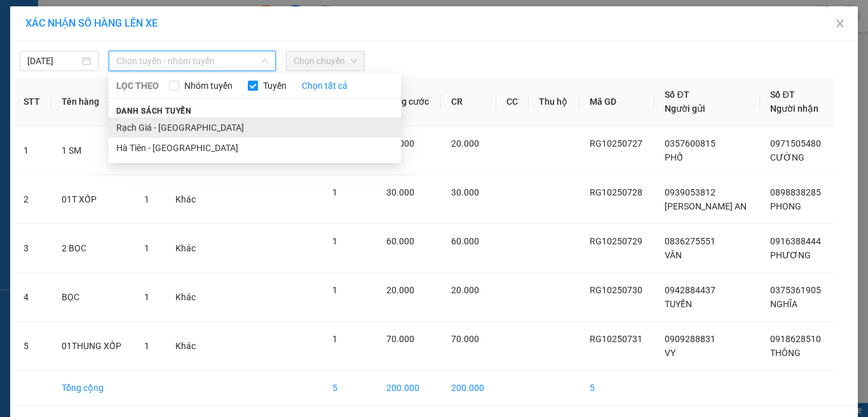  I want to click on span: close, so click(840, 24).